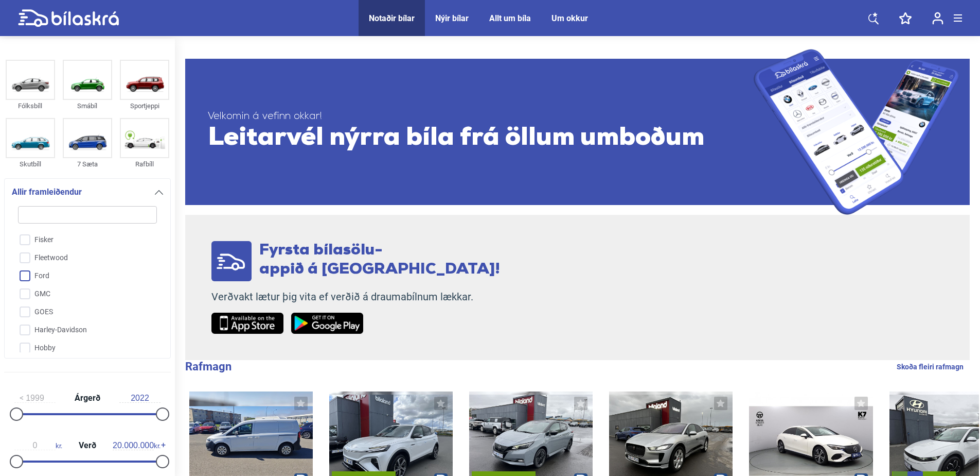  I want to click on div: Sportjeppi, so click(145, 106).